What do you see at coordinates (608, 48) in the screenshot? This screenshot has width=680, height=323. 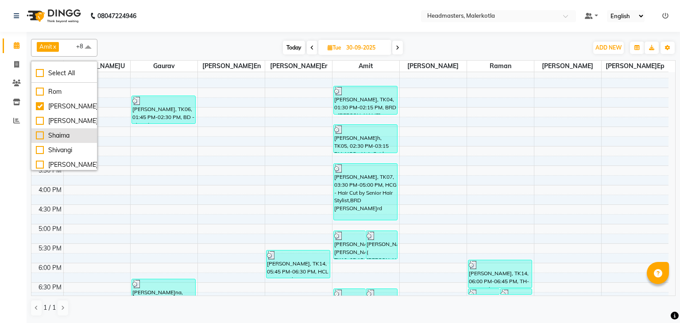 I see `button: ADD NEW` at bounding box center [608, 48].